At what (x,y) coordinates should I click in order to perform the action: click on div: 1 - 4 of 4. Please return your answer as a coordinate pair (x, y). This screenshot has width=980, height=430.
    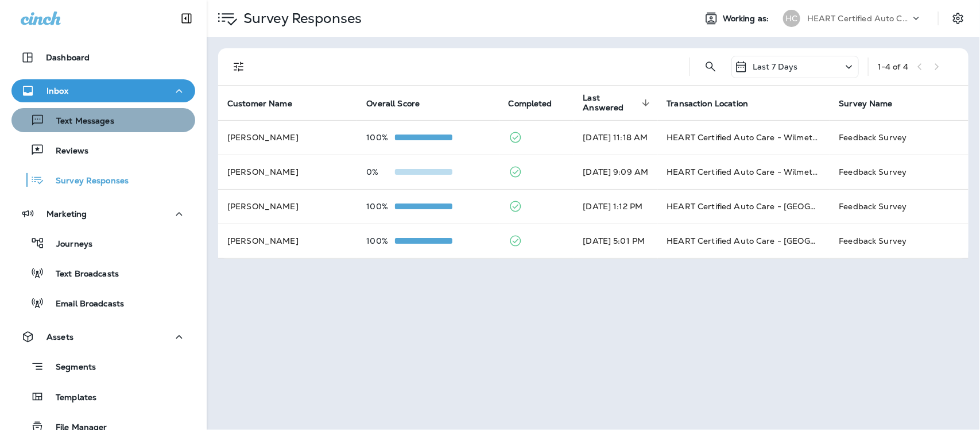
    Looking at the image, I should click on (893, 67).